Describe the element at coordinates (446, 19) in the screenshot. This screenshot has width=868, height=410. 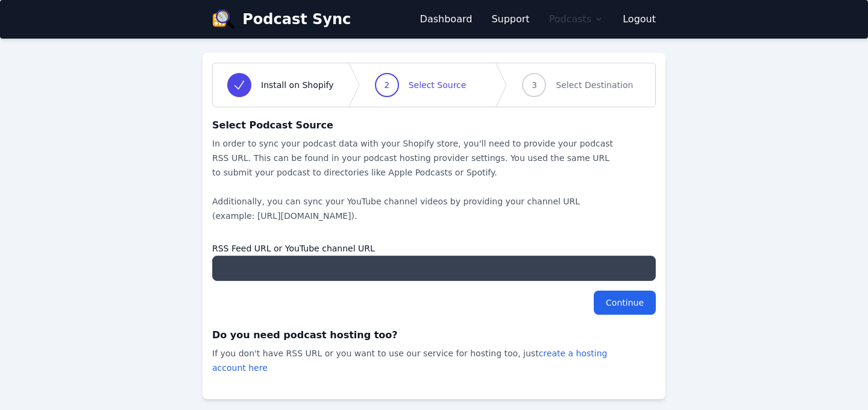
I see `a: Dashboard` at that location.